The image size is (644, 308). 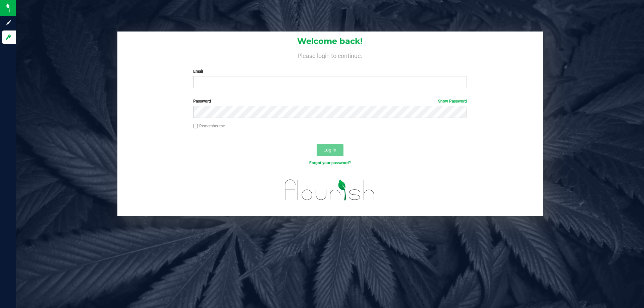 What do you see at coordinates (330, 150) in the screenshot?
I see `span: Log In` at bounding box center [330, 150].